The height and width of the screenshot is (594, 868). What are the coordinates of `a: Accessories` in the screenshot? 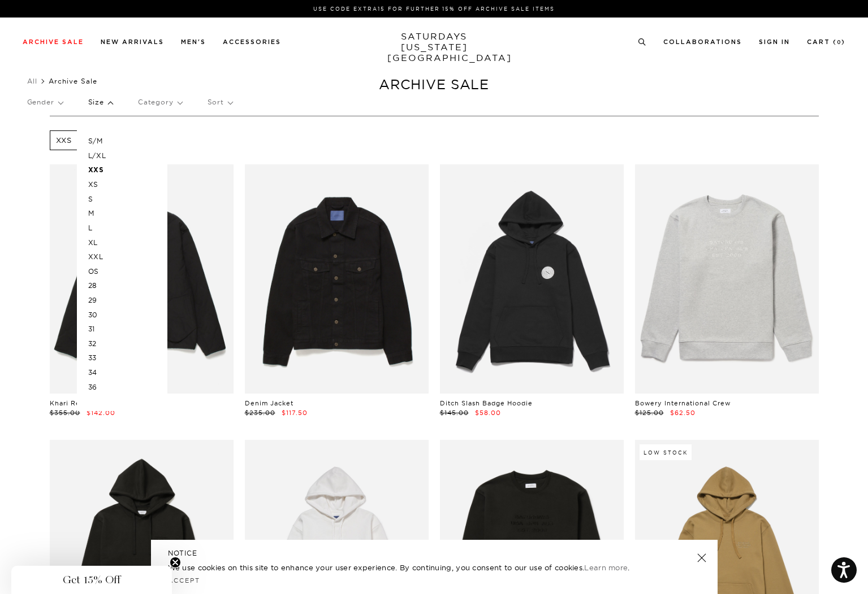 It's located at (252, 42).